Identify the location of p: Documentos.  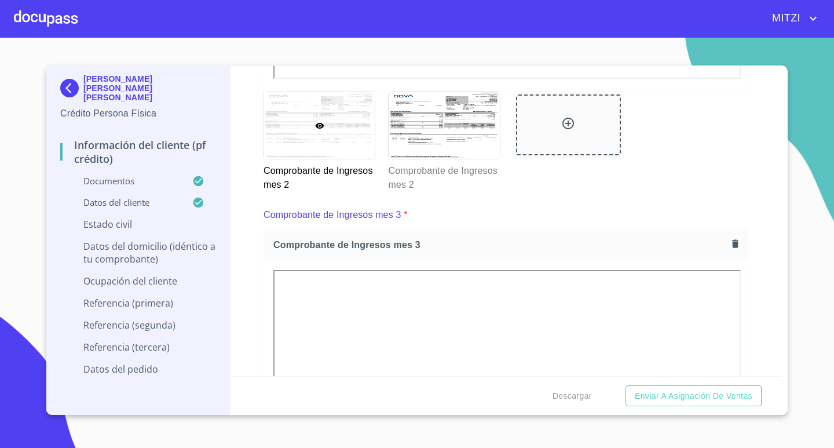
(126, 181).